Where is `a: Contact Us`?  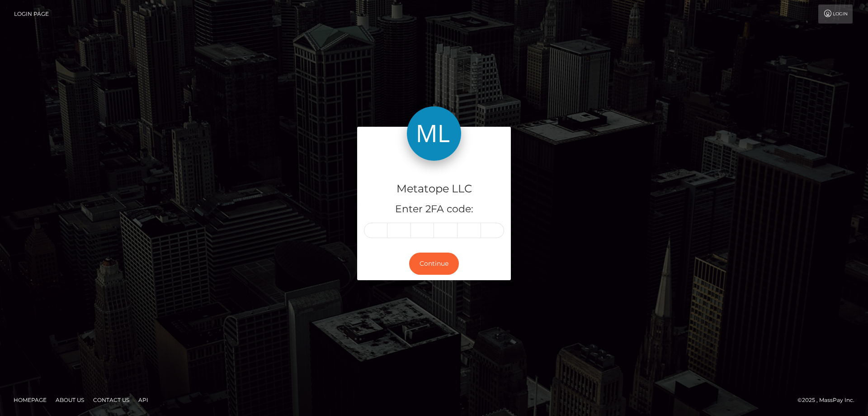
a: Contact Us is located at coordinates (111, 400).